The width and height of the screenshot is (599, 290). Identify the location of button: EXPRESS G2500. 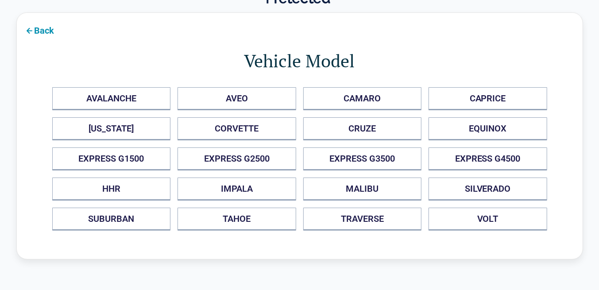
(237, 159).